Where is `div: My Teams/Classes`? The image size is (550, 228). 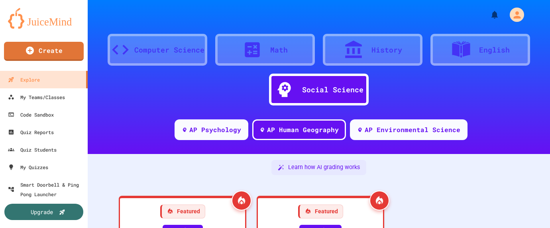
div: My Teams/Classes is located at coordinates (36, 97).